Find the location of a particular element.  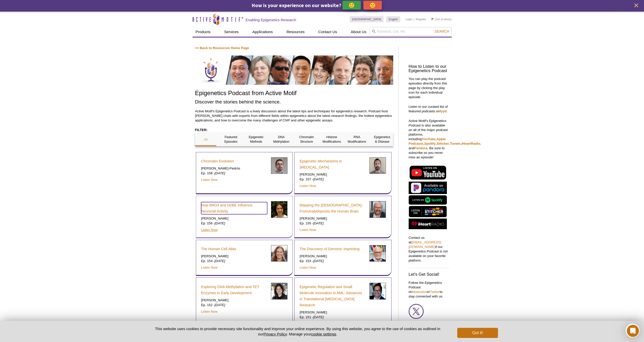

a: << Back to Resources Home Page is located at coordinates (222, 48).